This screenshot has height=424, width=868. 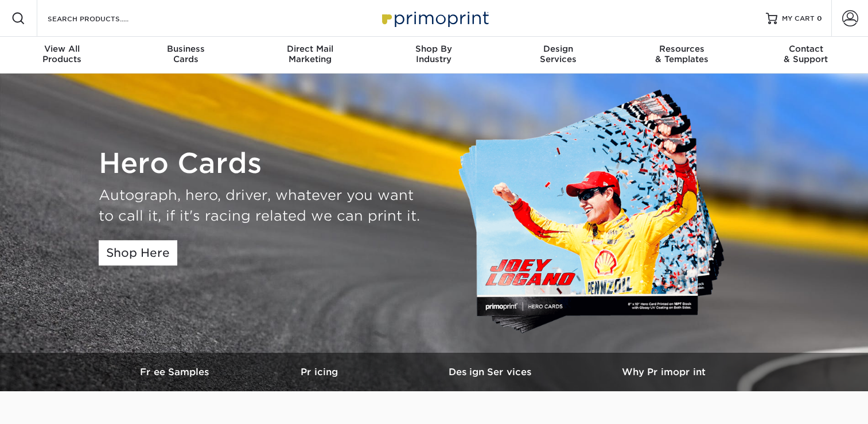 I want to click on a: Pricing, so click(x=320, y=372).